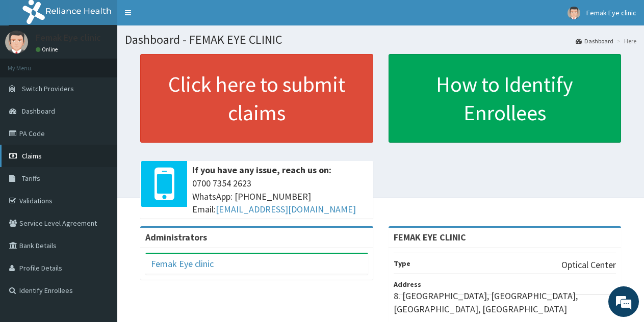 The height and width of the screenshot is (322, 644). Describe the element at coordinates (408, 284) in the screenshot. I see `b: Address` at that location.